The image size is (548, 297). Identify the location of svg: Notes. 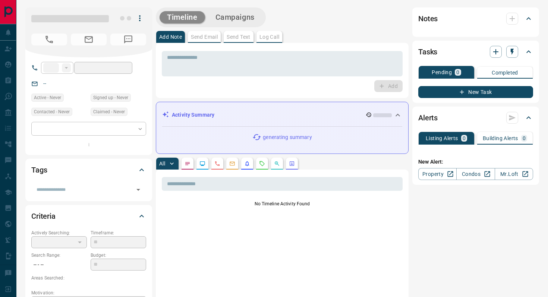
(187, 164).